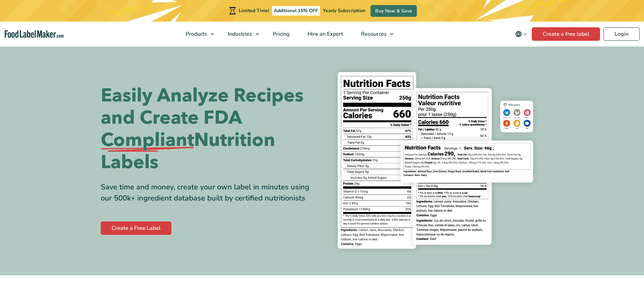 The height and width of the screenshot is (307, 644). What do you see at coordinates (254, 11) in the screenshot?
I see `span: Limited Time!` at bounding box center [254, 11].